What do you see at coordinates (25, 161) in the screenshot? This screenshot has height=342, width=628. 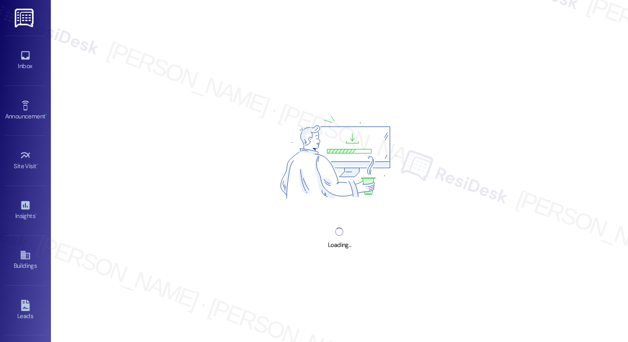 I see `a: Site Visit •` at bounding box center [25, 161].